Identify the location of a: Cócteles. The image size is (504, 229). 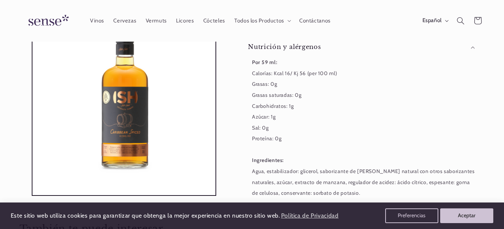
(214, 21).